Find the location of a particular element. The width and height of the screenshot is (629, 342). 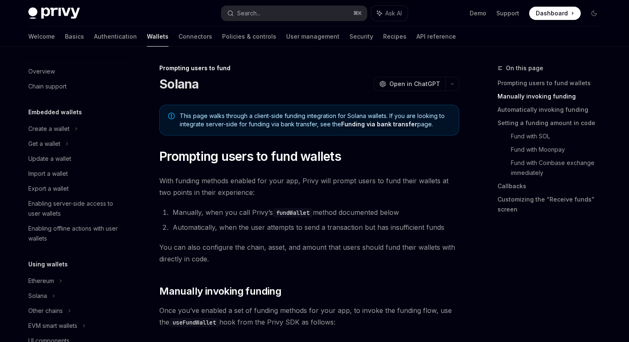

span: Open in ChatGPT is located at coordinates (415, 84).